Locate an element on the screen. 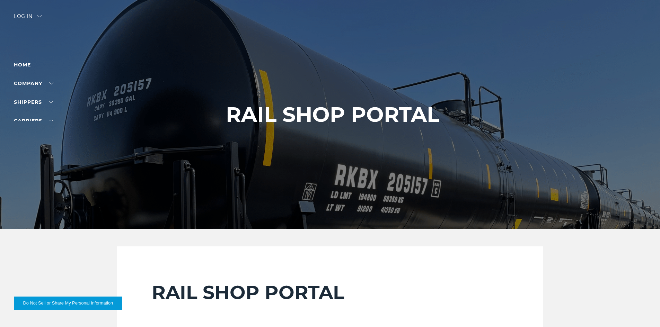  img: kbx logo is located at coordinates (330, 29).